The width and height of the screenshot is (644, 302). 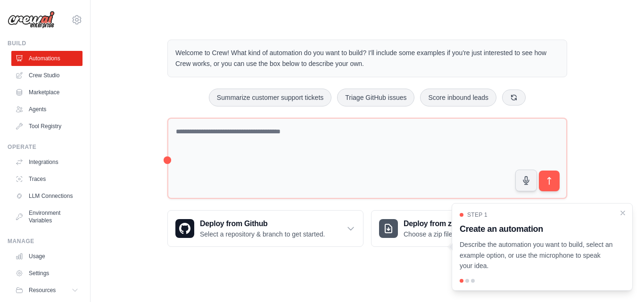 I want to click on p: Select a repository & branch to get started., so click(x=262, y=234).